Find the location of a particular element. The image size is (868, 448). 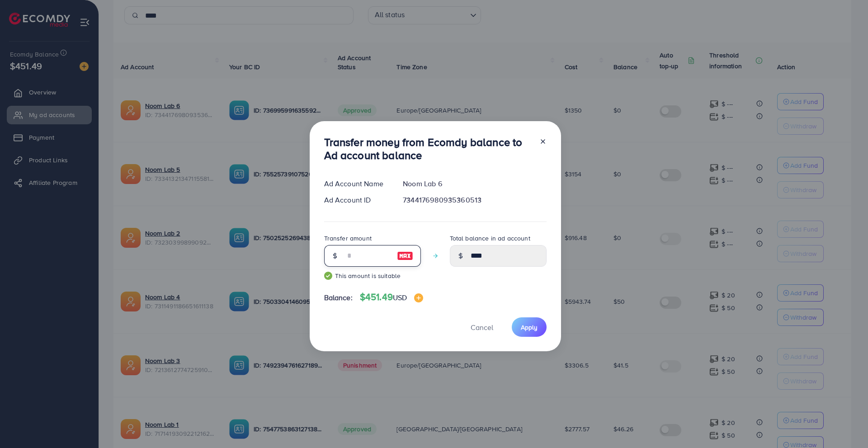

div: Ad Account ID is located at coordinates (356, 200).